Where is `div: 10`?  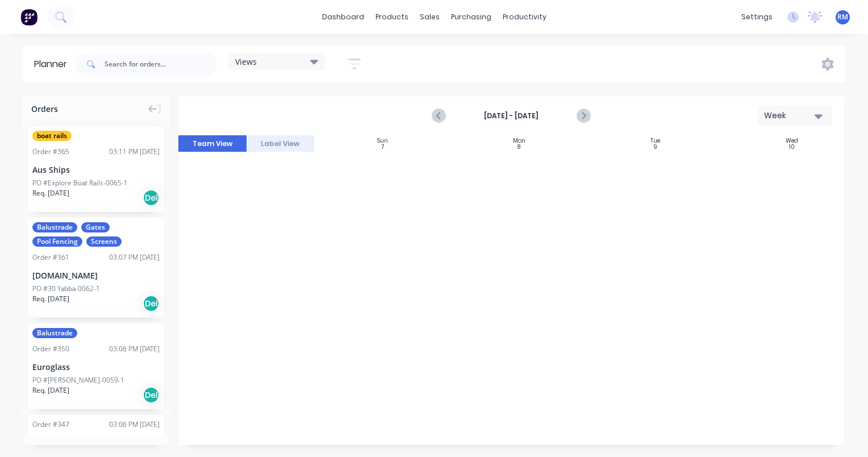
div: 10 is located at coordinates (792, 147).